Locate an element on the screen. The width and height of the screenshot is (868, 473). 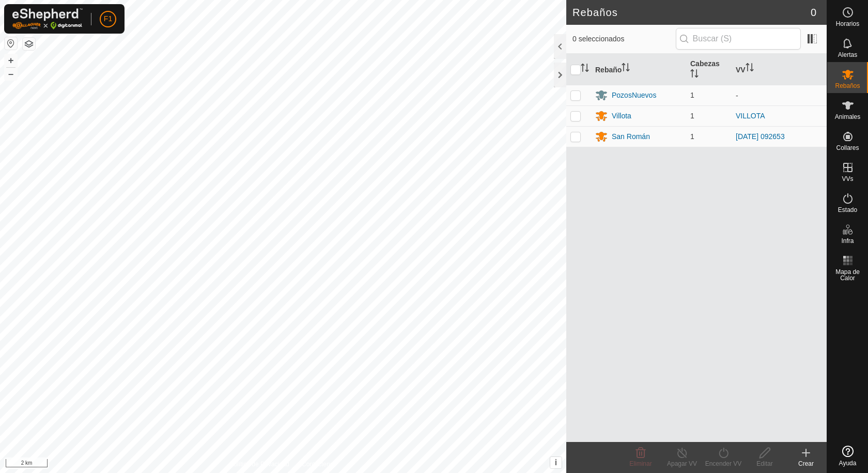
input: Buscar (S) is located at coordinates (738, 38).